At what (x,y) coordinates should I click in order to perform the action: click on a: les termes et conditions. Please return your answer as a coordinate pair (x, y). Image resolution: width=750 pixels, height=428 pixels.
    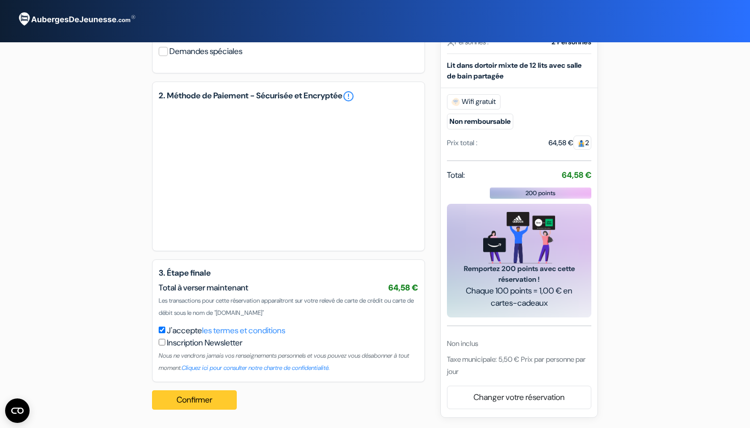
    Looking at the image, I should click on (243, 330).